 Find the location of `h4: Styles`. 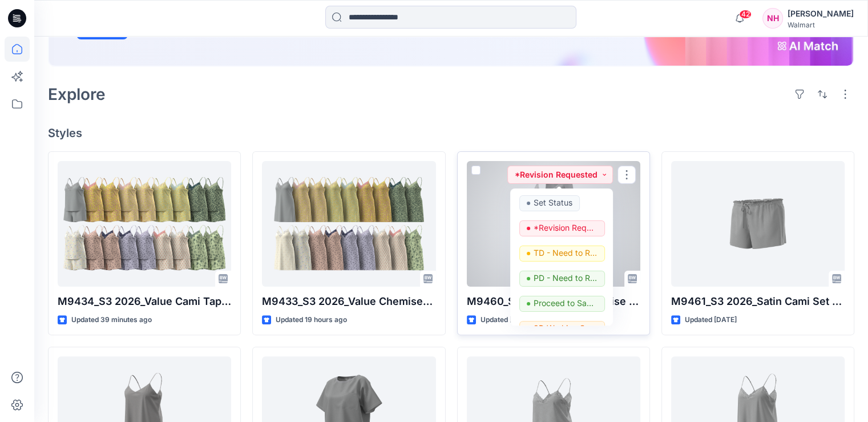

h4: Styles is located at coordinates (451, 133).